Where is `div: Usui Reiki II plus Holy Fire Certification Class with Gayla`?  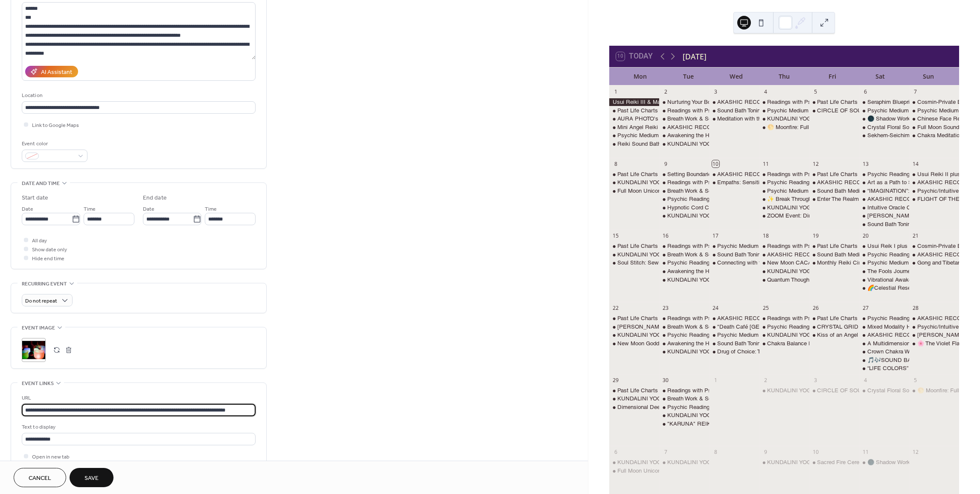 div: Usui Reiki II plus Holy Fire Certification Class with Gayla is located at coordinates (934, 174).